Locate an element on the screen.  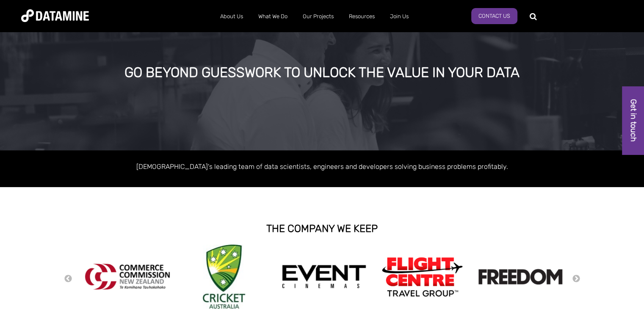
img: Datamine is located at coordinates (55, 16).